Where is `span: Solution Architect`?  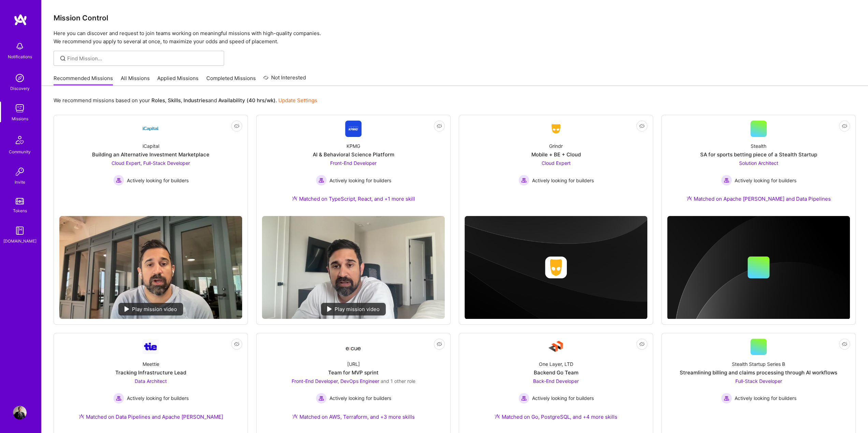 span: Solution Architect is located at coordinates (759, 163).